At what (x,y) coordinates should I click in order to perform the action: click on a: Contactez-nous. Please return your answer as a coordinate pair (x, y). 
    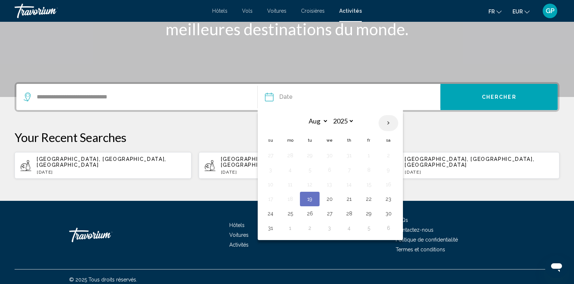
    Looking at the image, I should click on (414, 230).